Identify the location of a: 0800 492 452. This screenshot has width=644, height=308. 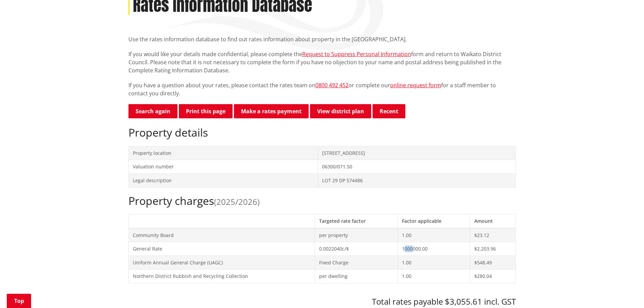
(332, 85).